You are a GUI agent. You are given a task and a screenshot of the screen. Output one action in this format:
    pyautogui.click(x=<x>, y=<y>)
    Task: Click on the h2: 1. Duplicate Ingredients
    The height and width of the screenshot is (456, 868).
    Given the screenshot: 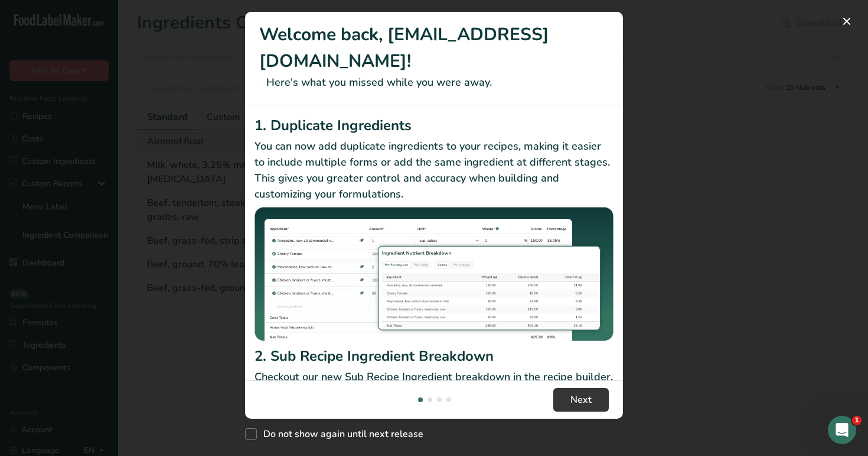 What is the action you would take?
    pyautogui.click(x=434, y=125)
    